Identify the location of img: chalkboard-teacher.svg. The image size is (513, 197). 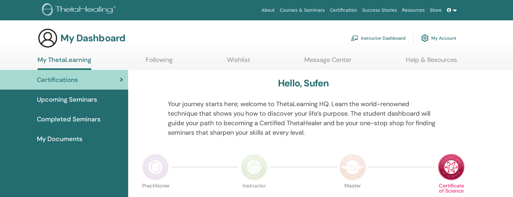
(354, 38).